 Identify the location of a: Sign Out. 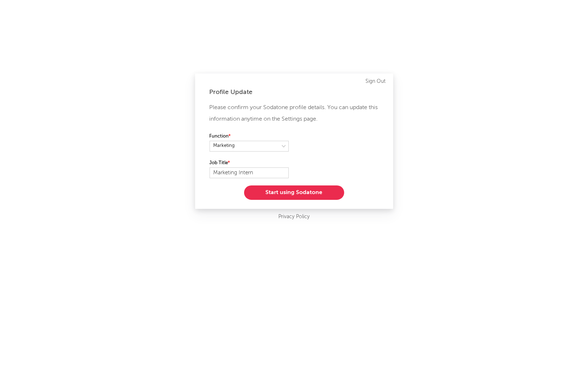
(376, 81).